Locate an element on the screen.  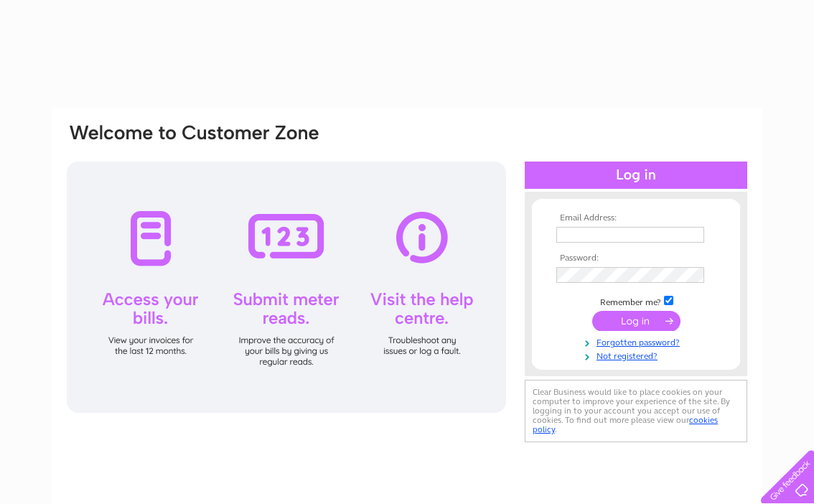
input: Submit is located at coordinates (636, 321).